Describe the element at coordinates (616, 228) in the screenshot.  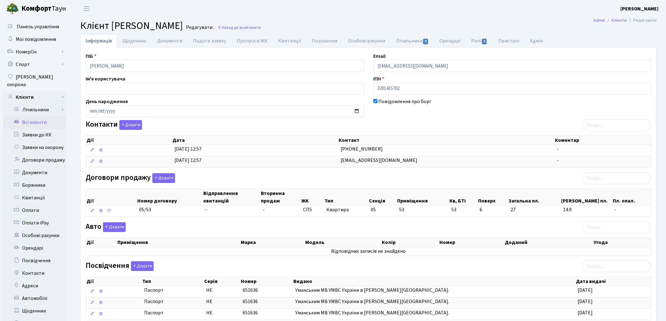
I see `input: Пошук...` at that location.